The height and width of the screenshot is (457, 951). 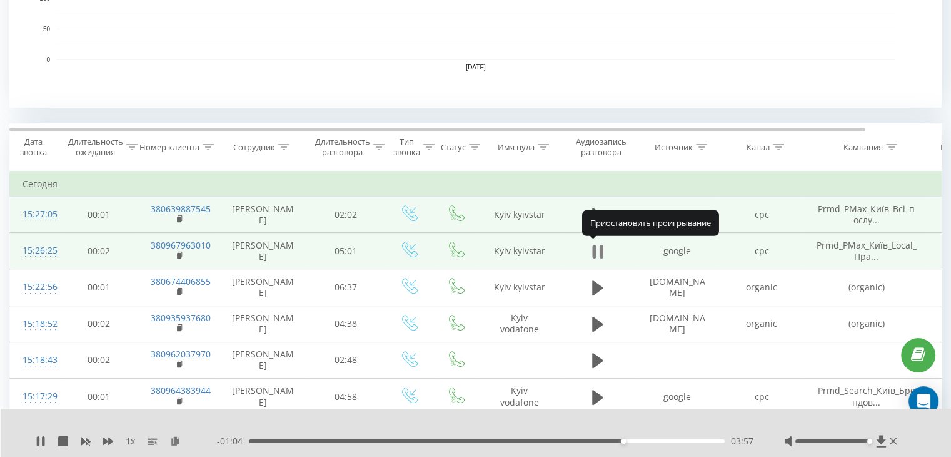 What do you see at coordinates (181, 317) in the screenshot?
I see `a: 380935937680` at bounding box center [181, 317].